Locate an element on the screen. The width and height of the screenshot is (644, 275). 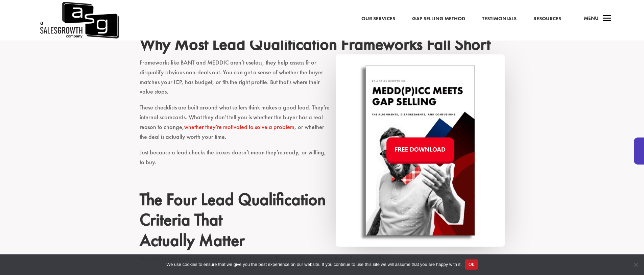
p: Just because a lead checks the boxes doesn’t mean they’re ready, or willing, to buy. is located at coordinates (322, 161).